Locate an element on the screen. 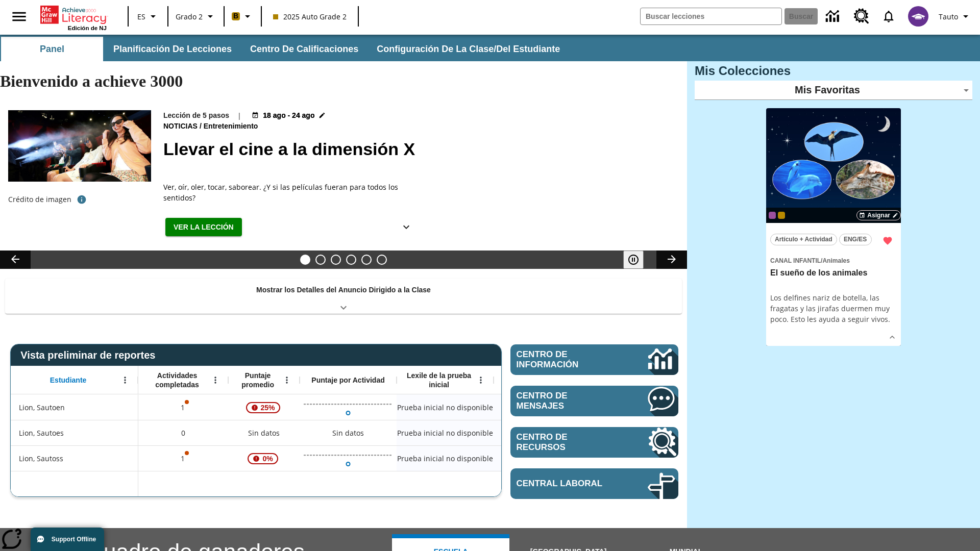 The image size is (980, 551). span: Entretenimiento is located at coordinates (232, 126).